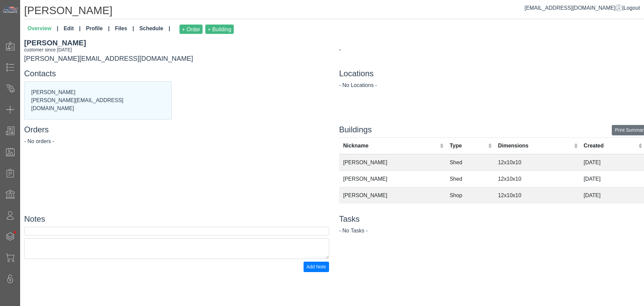 The image size is (644, 306). What do you see at coordinates (610, 146) in the screenshot?
I see `div: Created` at bounding box center [610, 146].